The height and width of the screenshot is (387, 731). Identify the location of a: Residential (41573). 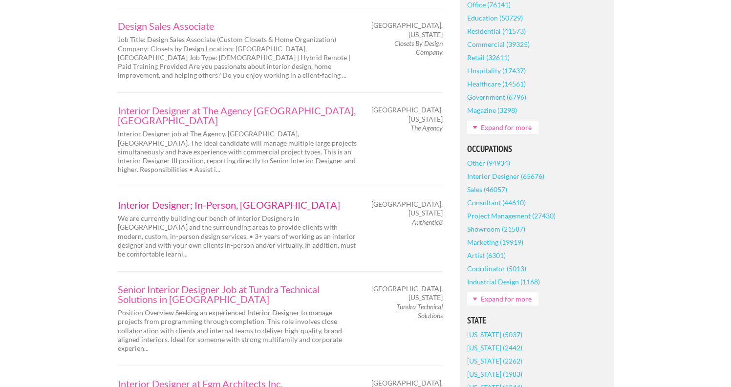
(496, 31).